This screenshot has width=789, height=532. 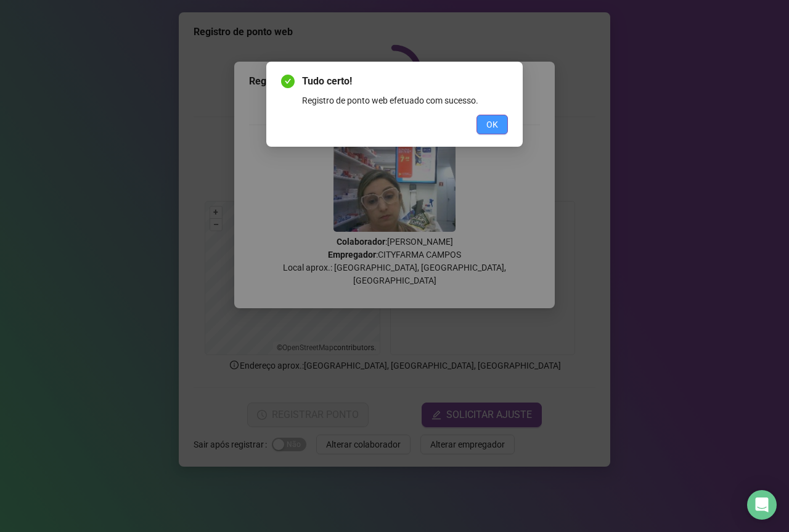 What do you see at coordinates (762, 505) in the screenshot?
I see `div: Open Intercom Messenger` at bounding box center [762, 505].